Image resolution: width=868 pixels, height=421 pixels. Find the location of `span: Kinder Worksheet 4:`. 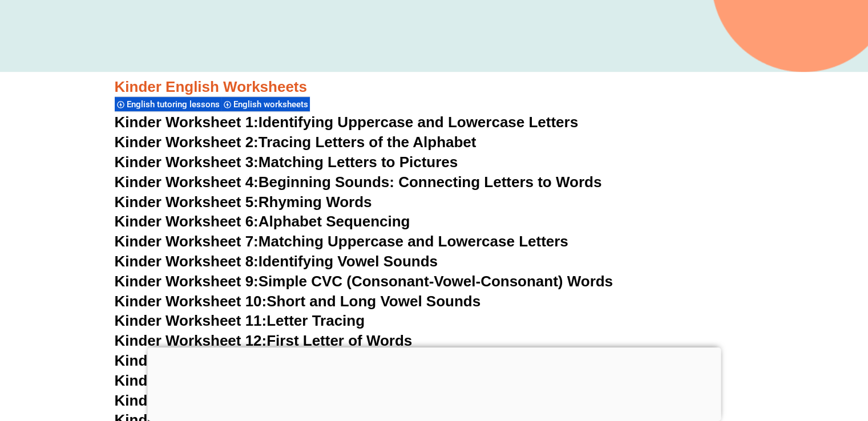

span: Kinder Worksheet 4: is located at coordinates (187, 182).